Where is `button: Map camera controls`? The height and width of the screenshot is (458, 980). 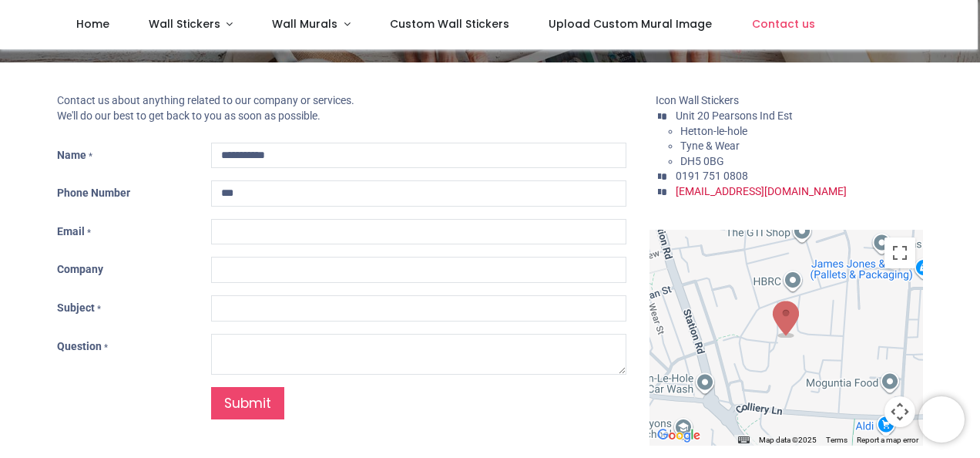 button: Map camera controls is located at coordinates (899, 411).